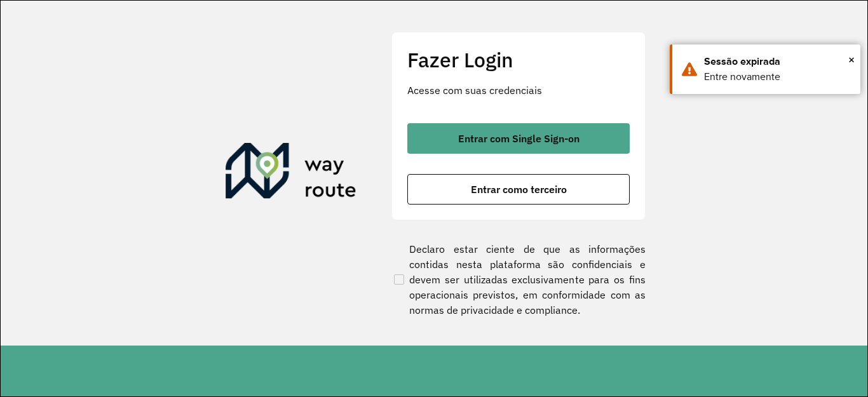 This screenshot has width=868, height=397. I want to click on div: Entre novamente, so click(777, 77).